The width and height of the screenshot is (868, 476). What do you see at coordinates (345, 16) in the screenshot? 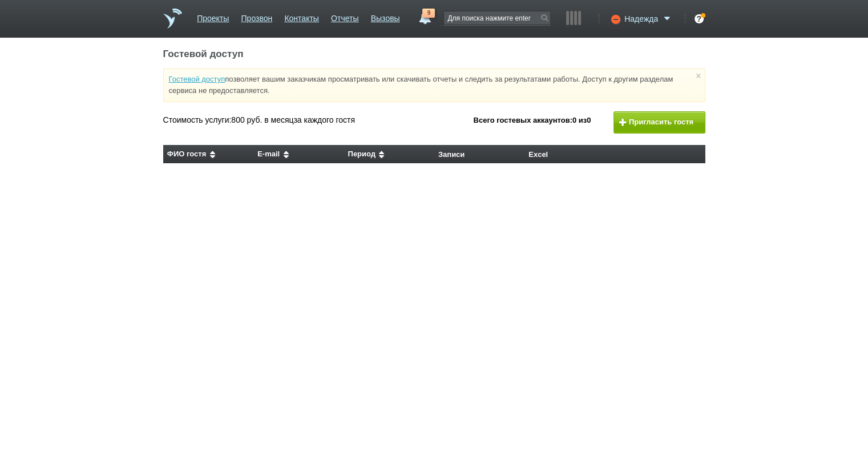
I see `a: Отчеты` at bounding box center [345, 16].